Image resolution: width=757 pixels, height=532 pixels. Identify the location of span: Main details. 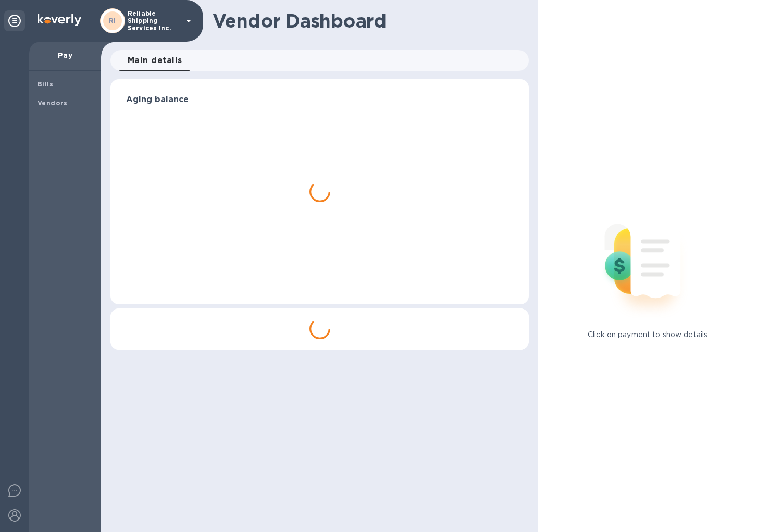
(155, 61).